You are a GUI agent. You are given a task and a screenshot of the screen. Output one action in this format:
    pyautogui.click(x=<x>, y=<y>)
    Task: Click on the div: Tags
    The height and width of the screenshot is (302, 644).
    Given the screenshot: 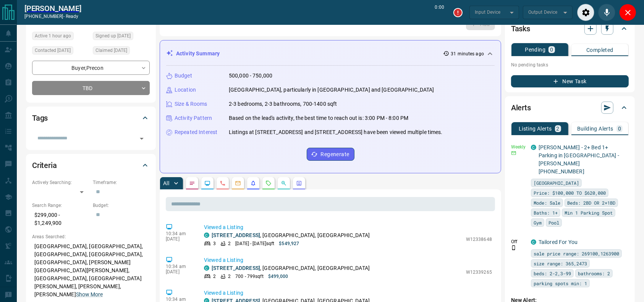 What is the action you would take?
    pyautogui.click(x=91, y=118)
    